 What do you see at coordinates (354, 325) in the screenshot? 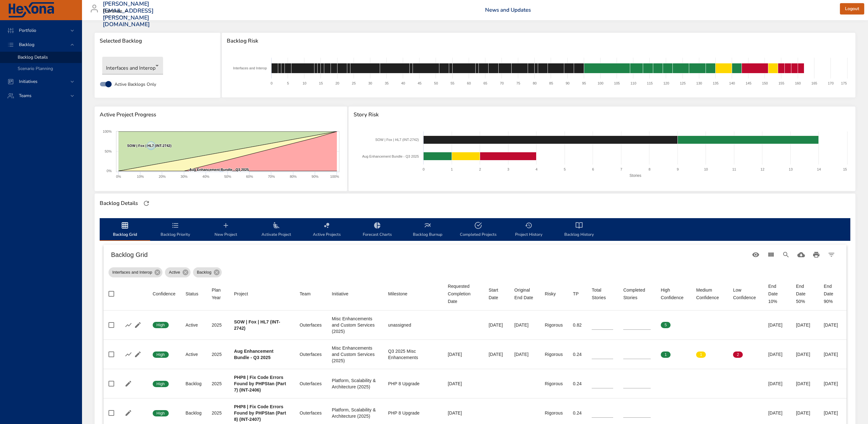
I see `div: Misc Enhancements and Custom Services (2025)` at bounding box center [354, 325].